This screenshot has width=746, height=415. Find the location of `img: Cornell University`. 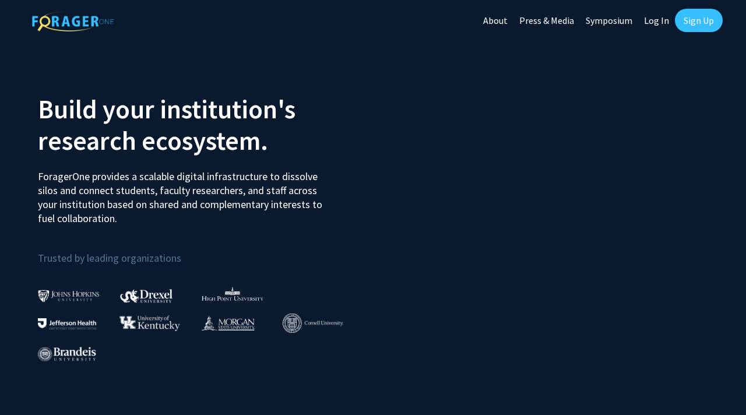

img: Cornell University is located at coordinates (313, 323).